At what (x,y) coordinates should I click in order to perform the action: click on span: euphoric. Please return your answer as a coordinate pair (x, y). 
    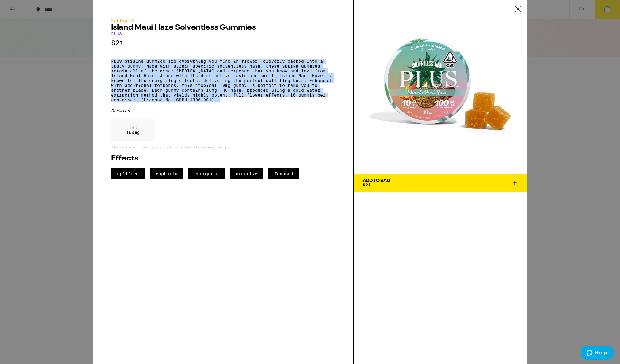
    Looking at the image, I should click on (166, 174).